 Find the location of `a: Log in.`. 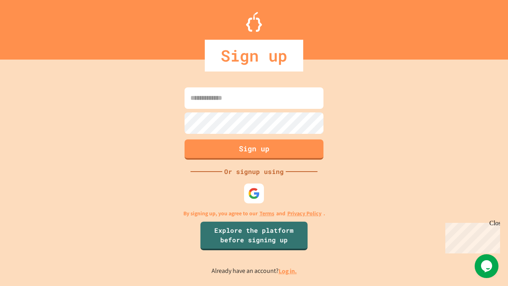

a: Log in. is located at coordinates (288, 271).